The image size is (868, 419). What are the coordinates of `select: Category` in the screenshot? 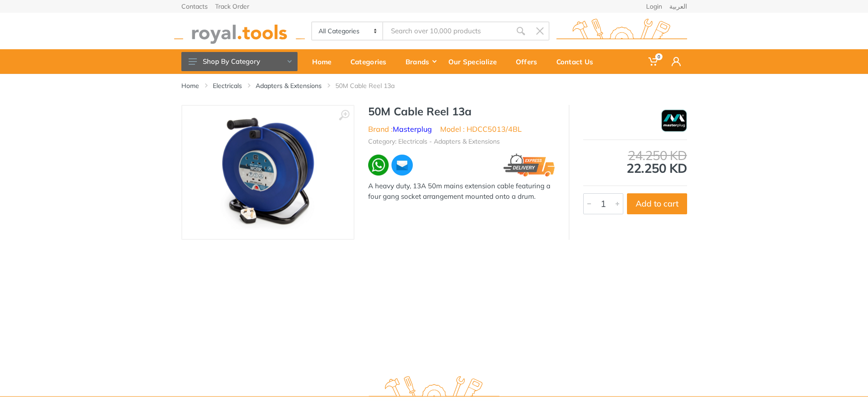 It's located at (347, 31).